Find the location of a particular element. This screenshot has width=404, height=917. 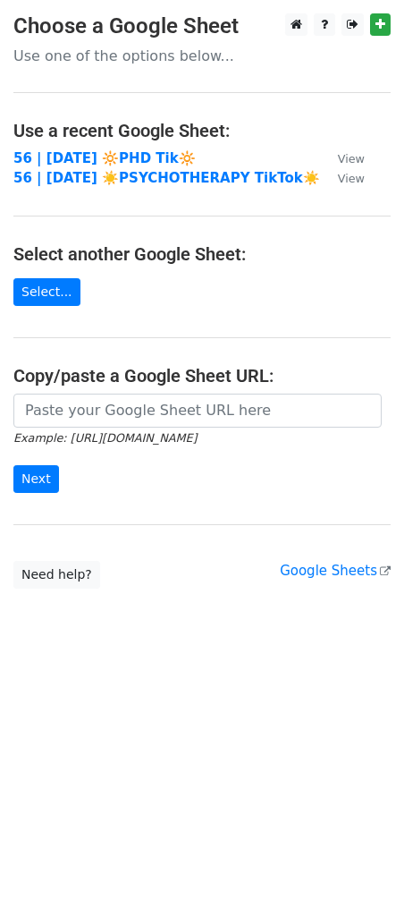

input: Paste your Google Sheet URL here is located at coordinates (198, 411).